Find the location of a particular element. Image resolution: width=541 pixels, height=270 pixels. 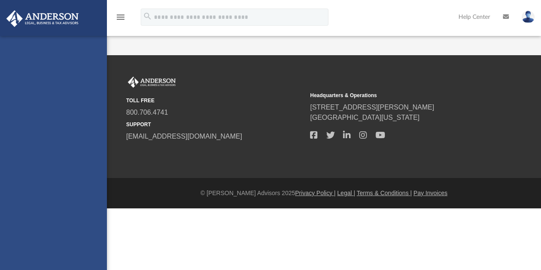

small: TOLL FREE is located at coordinates (215, 100).